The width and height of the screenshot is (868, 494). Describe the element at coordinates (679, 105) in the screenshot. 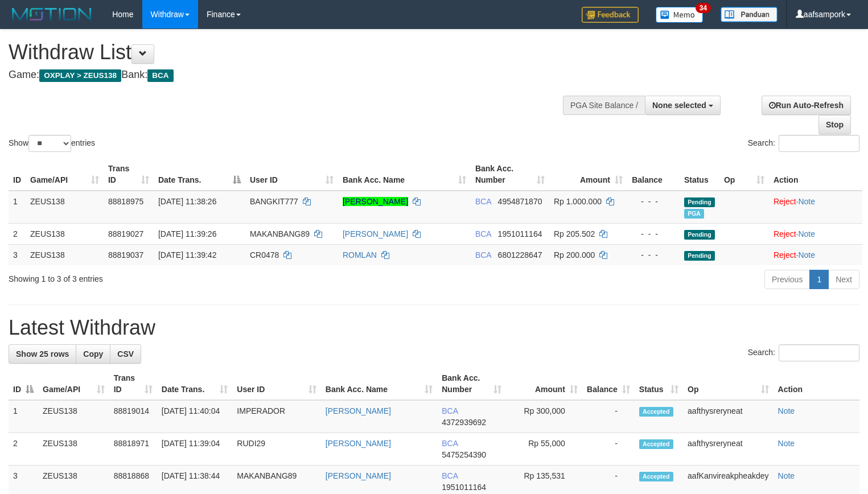

I see `span: None selected` at that location.